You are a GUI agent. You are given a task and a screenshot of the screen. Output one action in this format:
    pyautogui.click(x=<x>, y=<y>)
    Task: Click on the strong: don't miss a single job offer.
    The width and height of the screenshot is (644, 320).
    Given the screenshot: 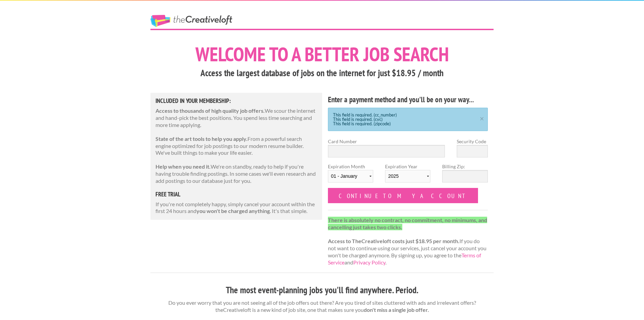 What is the action you would take?
    pyautogui.click(x=396, y=309)
    